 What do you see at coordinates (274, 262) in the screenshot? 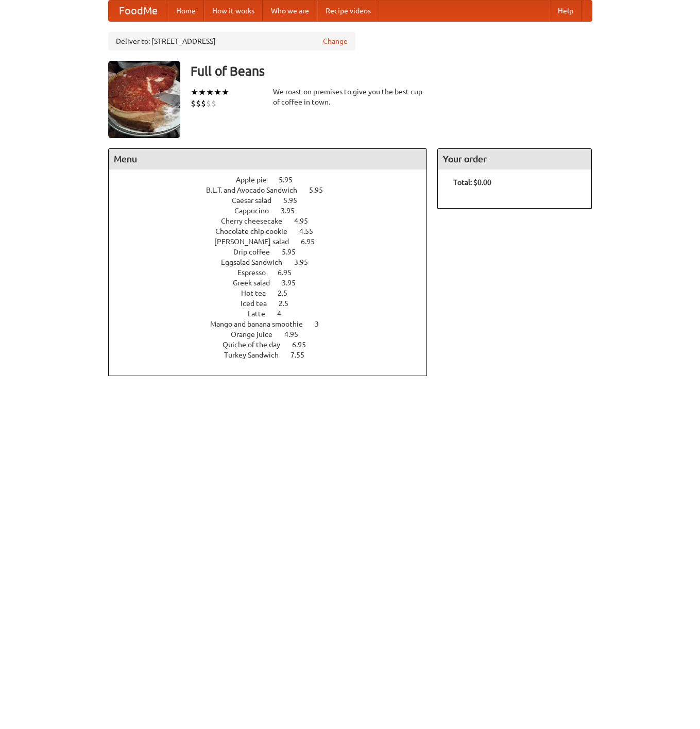
I see `a: Eggsalad Sandwich 3.95` at bounding box center [274, 262].